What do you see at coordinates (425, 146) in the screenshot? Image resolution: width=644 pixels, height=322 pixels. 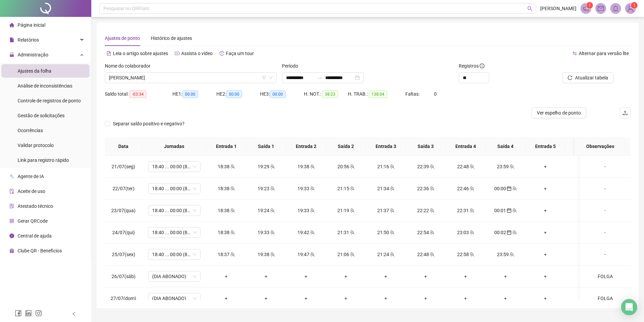 I see `th: Saída 3` at bounding box center [425, 146].